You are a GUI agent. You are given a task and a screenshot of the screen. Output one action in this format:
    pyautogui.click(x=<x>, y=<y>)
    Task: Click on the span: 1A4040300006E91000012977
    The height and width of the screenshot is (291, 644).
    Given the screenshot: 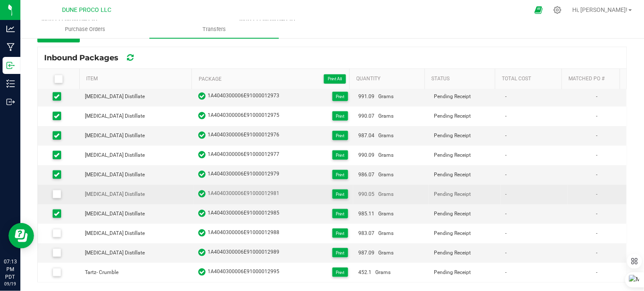 What is the action you would take?
    pyautogui.click(x=244, y=155)
    